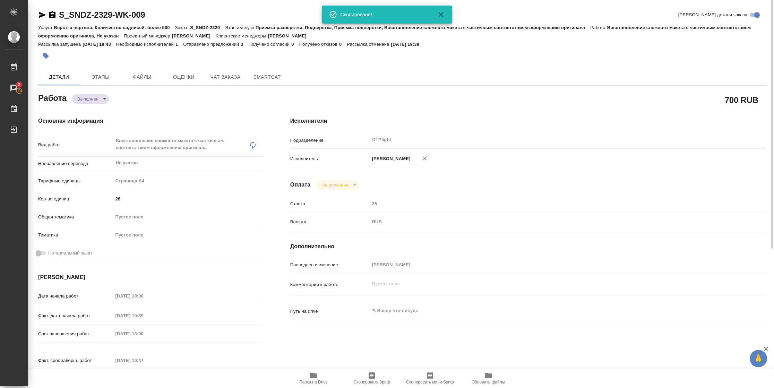 This screenshot has width=774, height=388. Describe the element at coordinates (240, 27) in the screenshot. I see `p: Этапы услуги` at that location.